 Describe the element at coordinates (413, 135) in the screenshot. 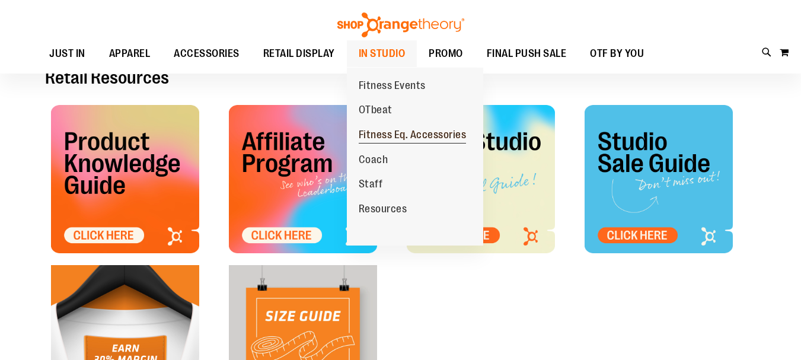

I see `a: Fitness Eq. Accessories` at that location.